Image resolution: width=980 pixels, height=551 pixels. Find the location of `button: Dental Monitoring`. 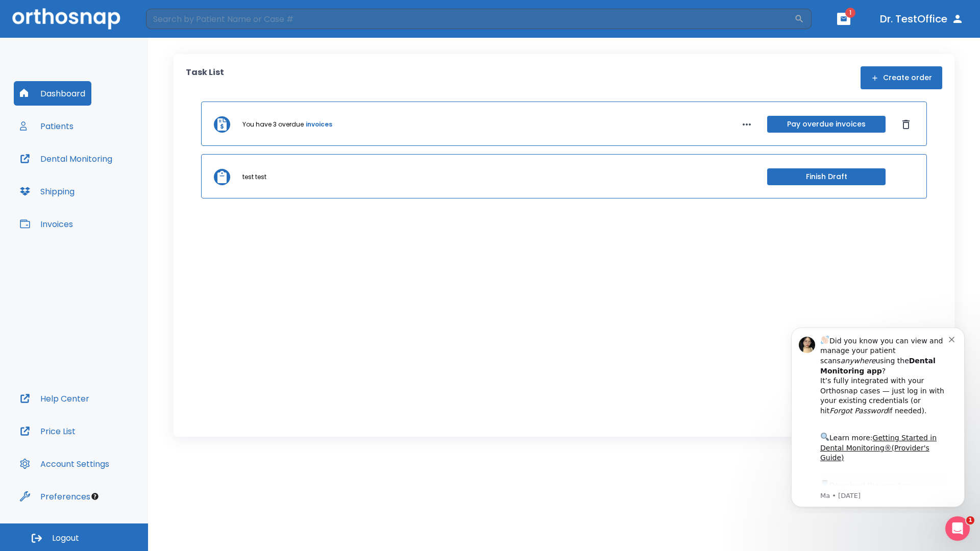

button: Dental Monitoring is located at coordinates (65, 158).